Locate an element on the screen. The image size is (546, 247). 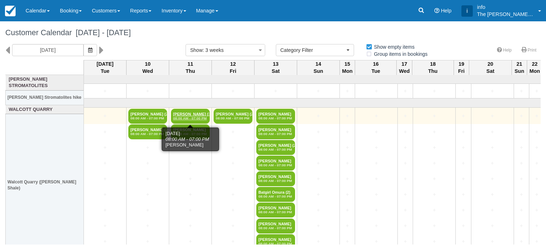
th: 20 Sat is located at coordinates (490, 67).